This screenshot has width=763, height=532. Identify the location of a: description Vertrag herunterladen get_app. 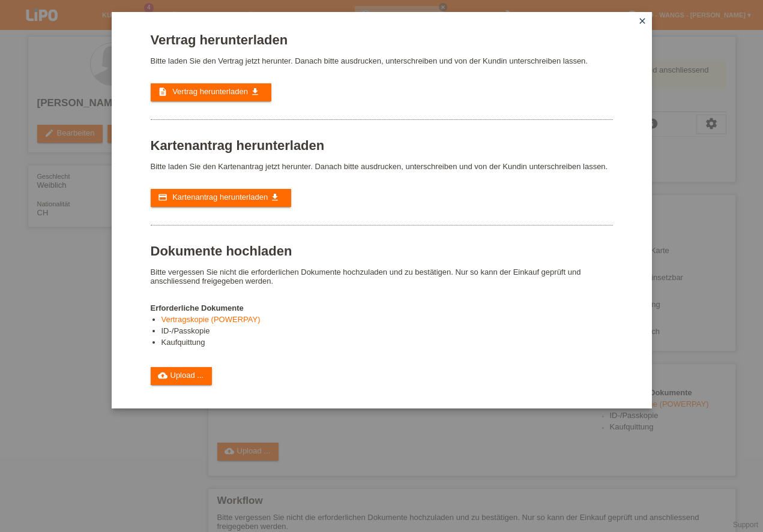
(211, 92).